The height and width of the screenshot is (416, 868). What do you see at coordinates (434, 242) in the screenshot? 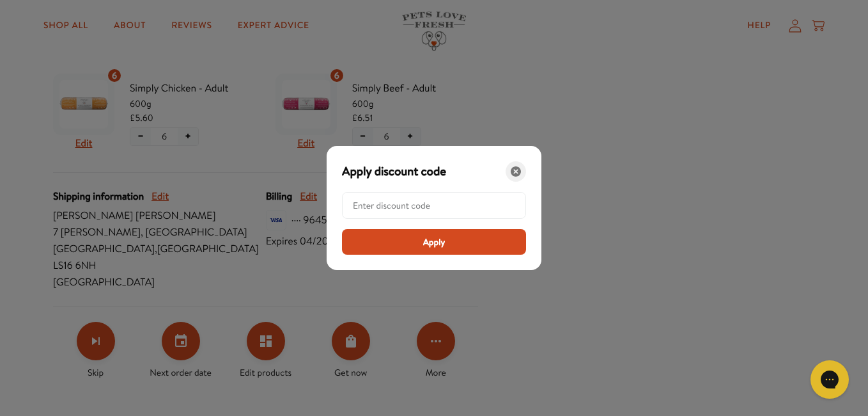
I see `button: Apply` at bounding box center [434, 242].